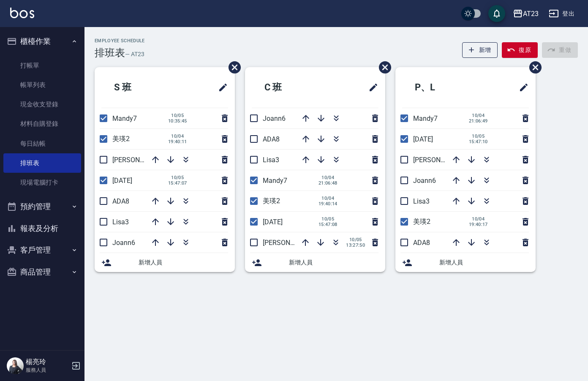 The width and height of the screenshot is (588, 381). Describe the element at coordinates (177, 121) in the screenshot. I see `span: 10:35:45` at that location.